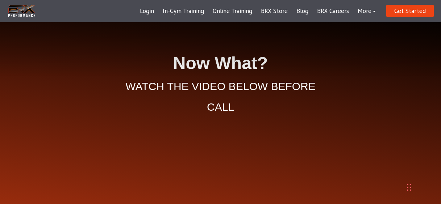 The height and width of the screenshot is (204, 441). I want to click on a: Blog, so click(302, 11).